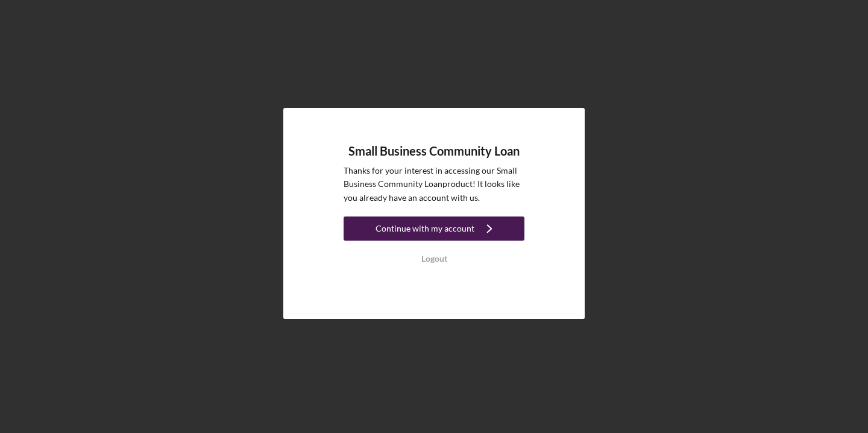  I want to click on h4: Small Business Community Loan, so click(434, 151).